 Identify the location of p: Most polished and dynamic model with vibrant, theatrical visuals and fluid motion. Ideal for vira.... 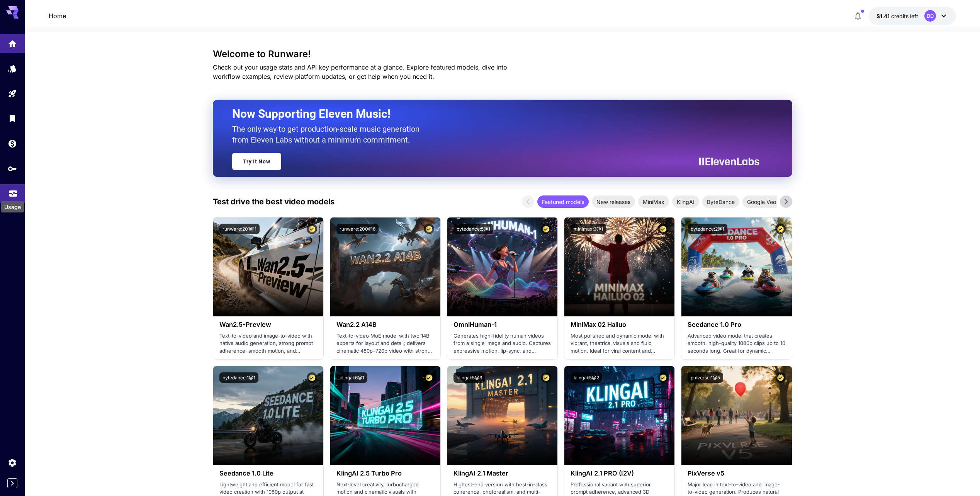
(619, 343).